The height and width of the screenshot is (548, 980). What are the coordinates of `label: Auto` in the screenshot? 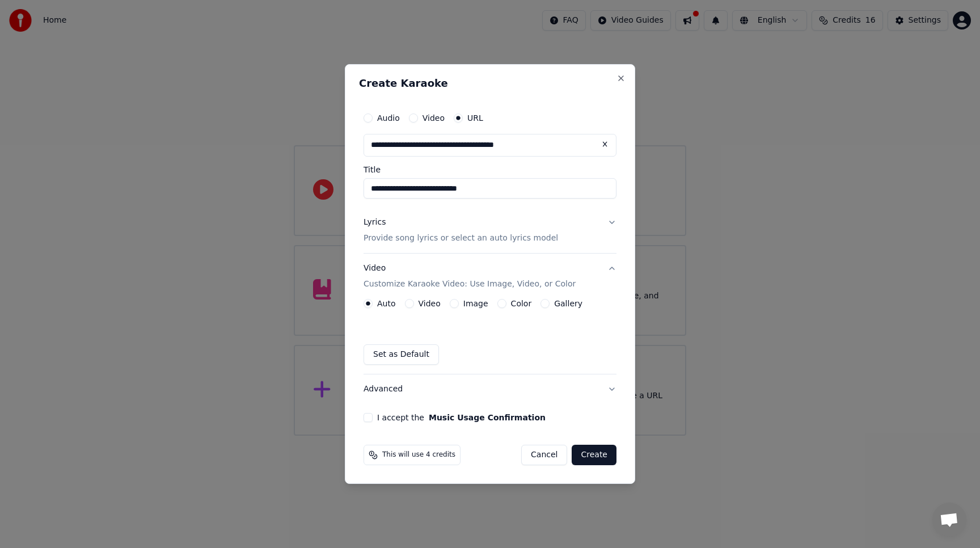 It's located at (386, 304).